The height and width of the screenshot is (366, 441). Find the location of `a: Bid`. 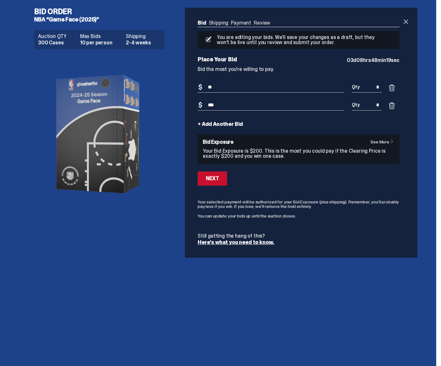

a: Bid is located at coordinates (202, 23).